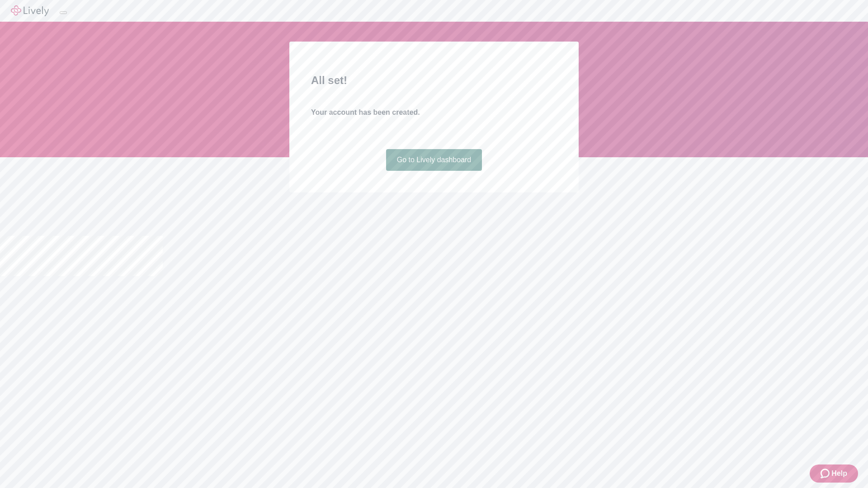 The height and width of the screenshot is (488, 868). Describe the element at coordinates (434, 112) in the screenshot. I see `h4: Your account has been created.` at that location.